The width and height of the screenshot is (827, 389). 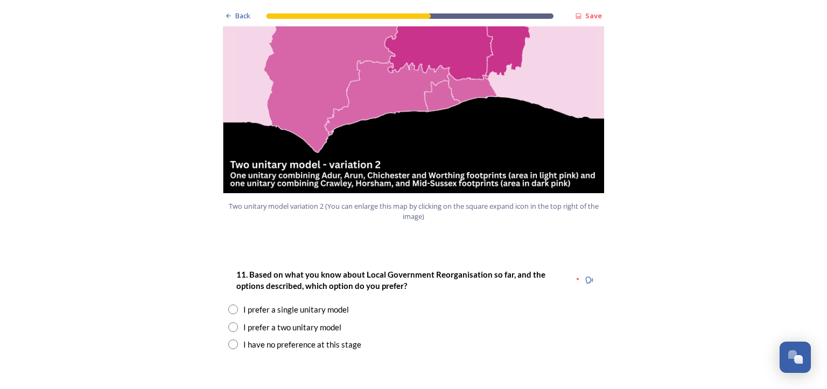 I want to click on span: Two unitary model variation 2 (You can enlarge this map by clicking on the square expand icon in ..., so click(x=414, y=212).